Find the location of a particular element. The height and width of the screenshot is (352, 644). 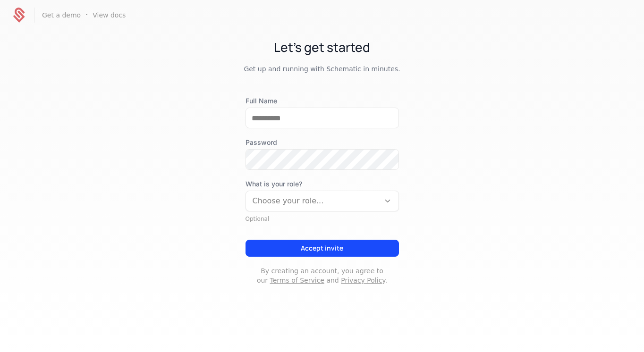

a: Privacy Policy is located at coordinates (362, 280).